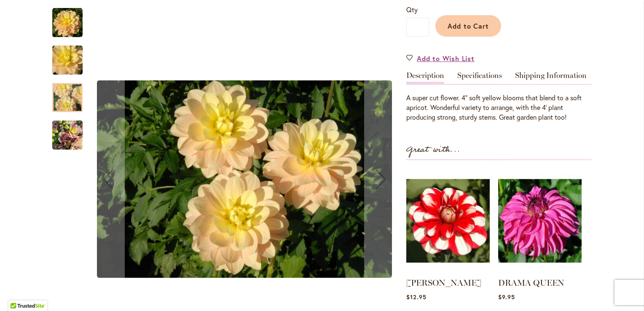  Describe the element at coordinates (440, 58) in the screenshot. I see `a: Add to Wish List` at that location.